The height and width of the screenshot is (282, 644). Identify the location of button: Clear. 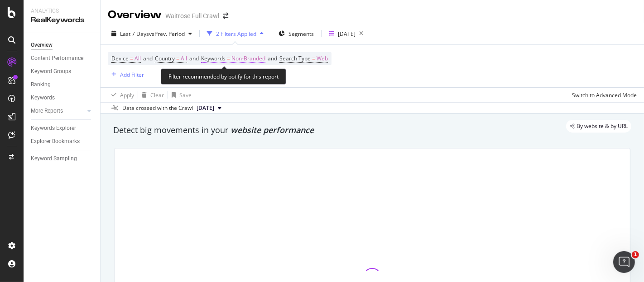
(151, 95).